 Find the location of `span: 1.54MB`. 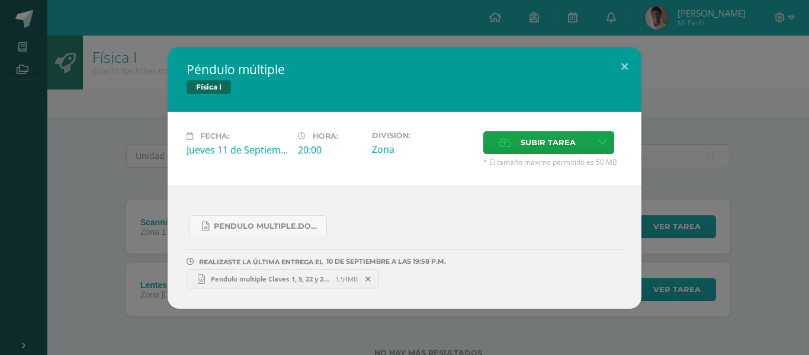

span: 1.54MB is located at coordinates (346, 278).